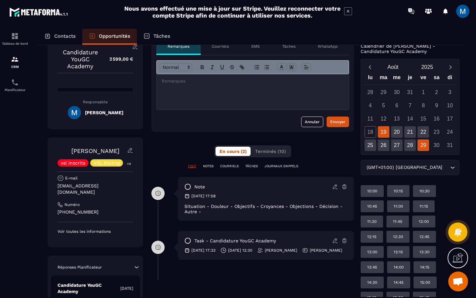 Image resolution: width=476 pixels, height=298 pixels. I want to click on div: 1, so click(423, 92).